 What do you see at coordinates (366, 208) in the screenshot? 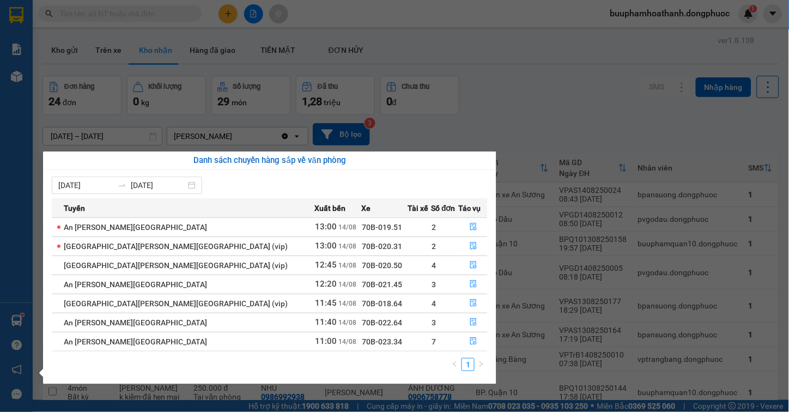
I see `span: Xe` at bounding box center [366, 208].